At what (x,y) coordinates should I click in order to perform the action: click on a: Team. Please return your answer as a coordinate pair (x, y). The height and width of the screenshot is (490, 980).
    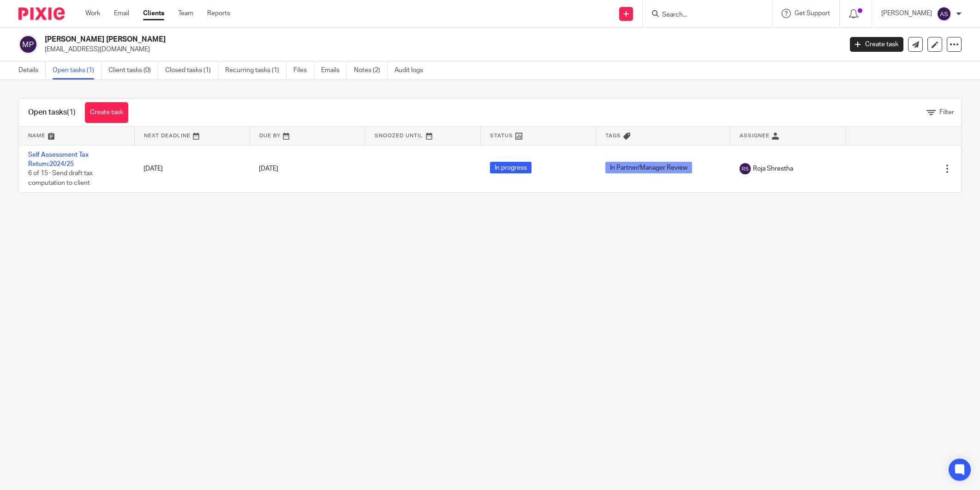
    Looking at the image, I should click on (186, 13).